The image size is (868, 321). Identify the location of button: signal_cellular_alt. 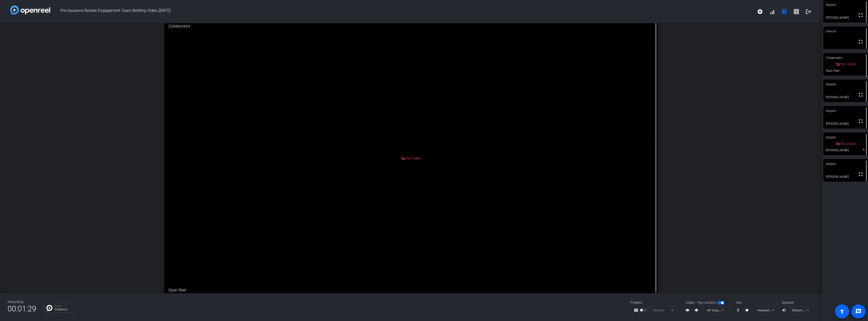
(772, 12).